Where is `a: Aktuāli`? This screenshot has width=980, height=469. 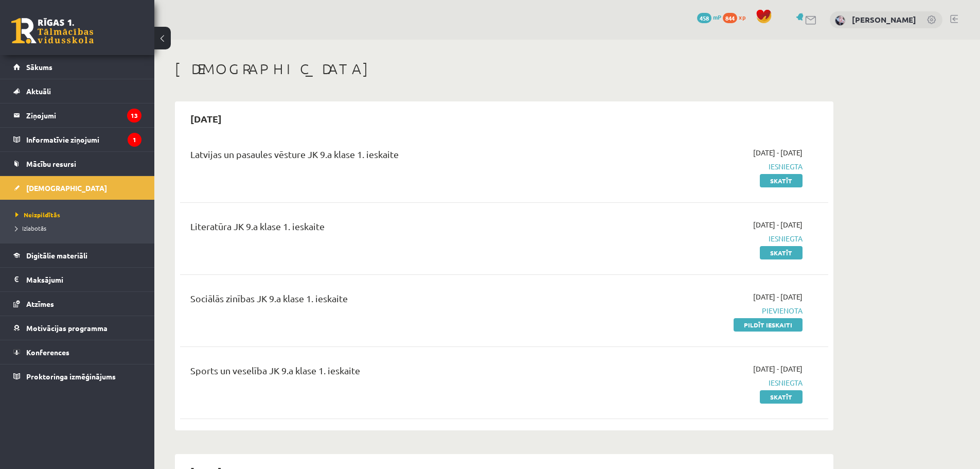
a: Aktuāli is located at coordinates (77, 91).